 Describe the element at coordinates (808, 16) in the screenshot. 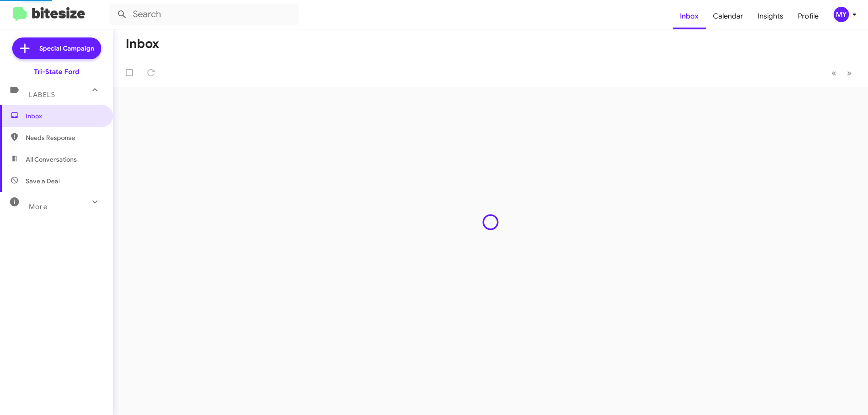

I see `span: Profile` at that location.